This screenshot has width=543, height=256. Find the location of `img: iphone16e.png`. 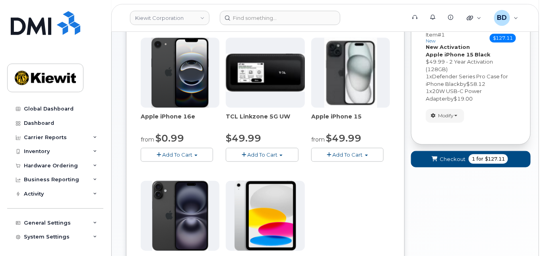

img: iphone16e.png is located at coordinates (180, 73).